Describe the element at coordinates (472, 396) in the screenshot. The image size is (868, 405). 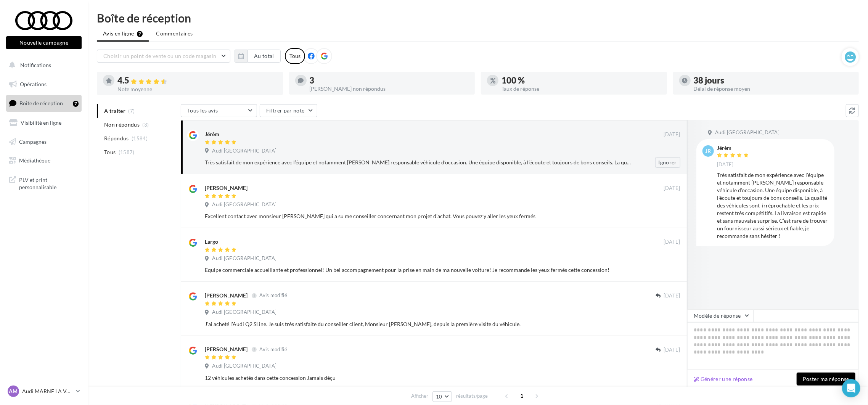
I see `span: résultats/page` at that location.